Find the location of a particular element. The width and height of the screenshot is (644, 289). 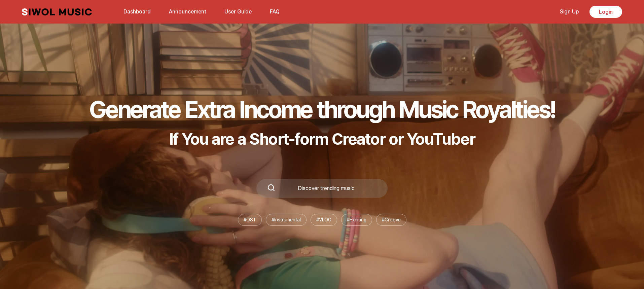

a: Login is located at coordinates (606, 12).